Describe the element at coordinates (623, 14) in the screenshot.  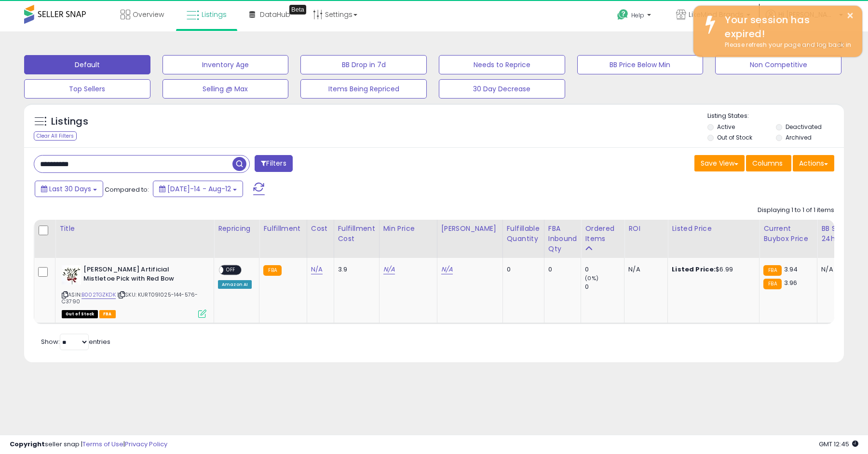
I see `i: Get Help` at that location.